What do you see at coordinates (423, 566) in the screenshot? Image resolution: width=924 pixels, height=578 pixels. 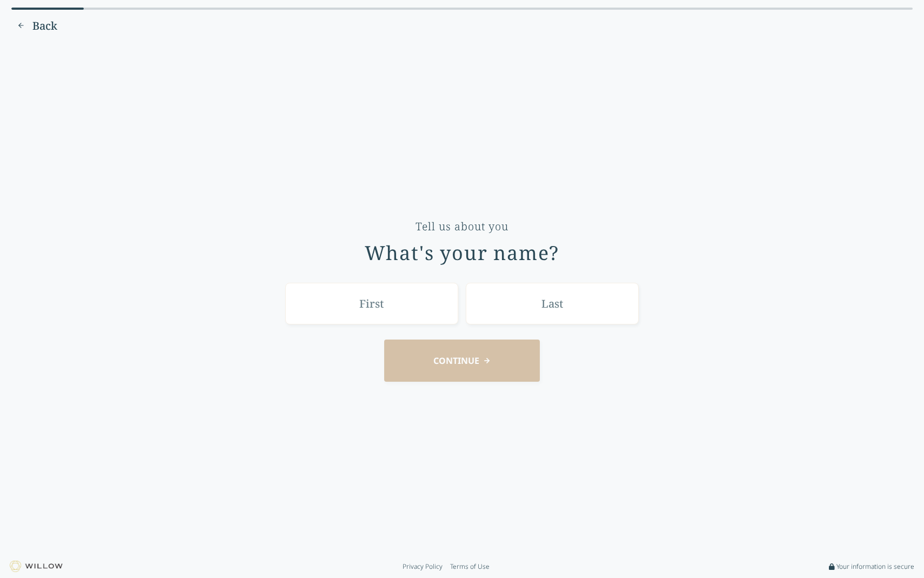 I see `a: Privacy Policy` at bounding box center [423, 566].